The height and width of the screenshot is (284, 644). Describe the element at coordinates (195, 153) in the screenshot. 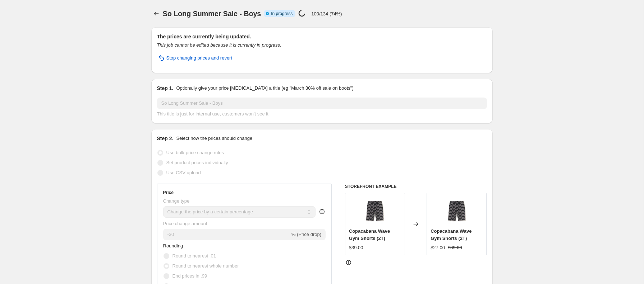

I see `span: Use bulk price change rules` at that location.